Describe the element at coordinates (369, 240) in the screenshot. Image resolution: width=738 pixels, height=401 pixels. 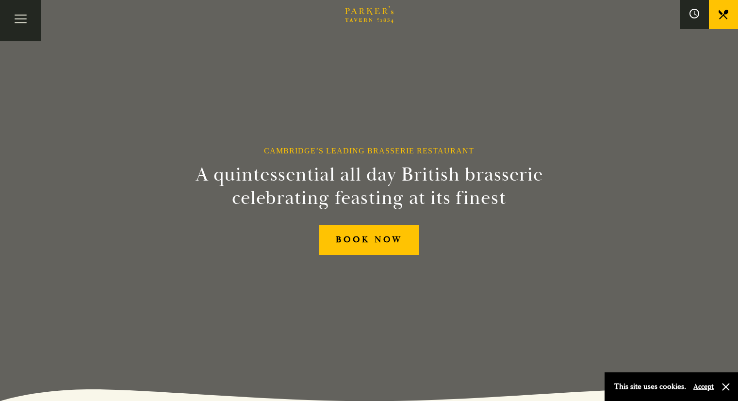
I see `a: BOOK NOW` at that location.